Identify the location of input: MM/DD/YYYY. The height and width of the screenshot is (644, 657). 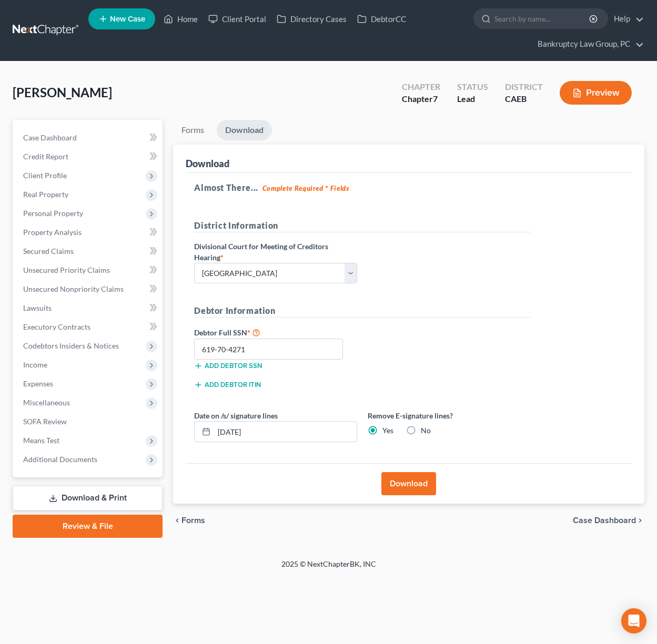
(285, 432).